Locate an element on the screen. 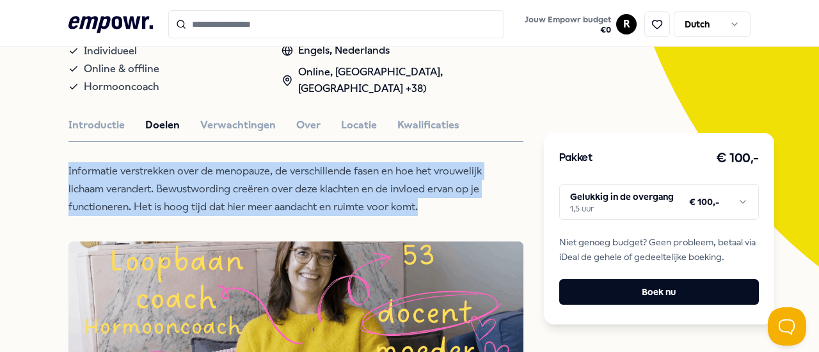 The image size is (819, 352). span: Jouw Empowr budget is located at coordinates (567, 20).